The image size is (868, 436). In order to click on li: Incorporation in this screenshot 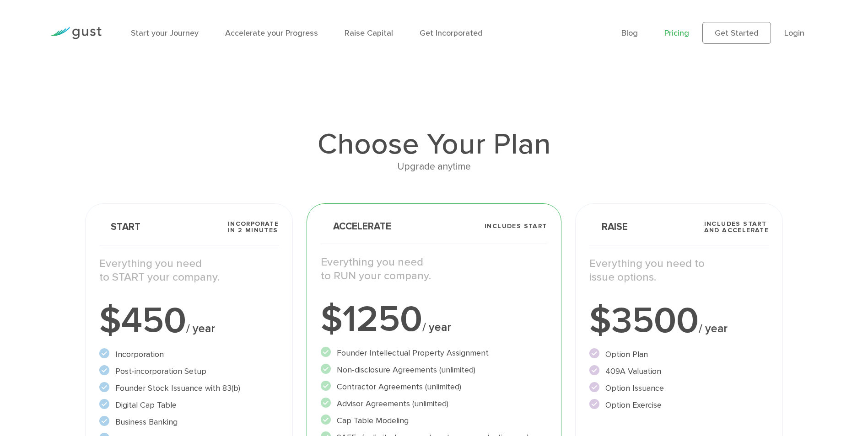, I will do `click(189, 354)`.